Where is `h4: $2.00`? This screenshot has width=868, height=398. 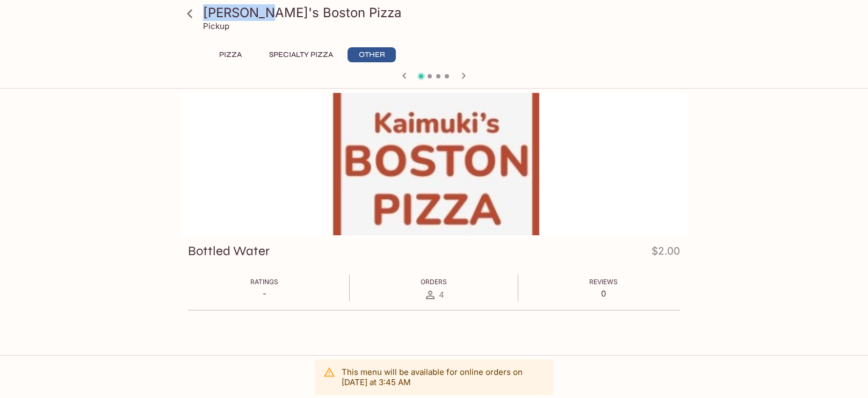
h4: $2.00 is located at coordinates (665, 253).